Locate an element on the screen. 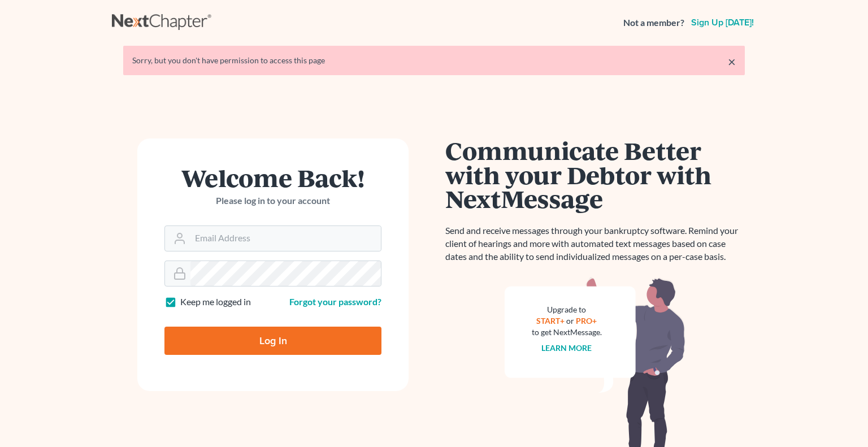 The width and height of the screenshot is (868, 447). a: Forgot your password? is located at coordinates (335, 302).